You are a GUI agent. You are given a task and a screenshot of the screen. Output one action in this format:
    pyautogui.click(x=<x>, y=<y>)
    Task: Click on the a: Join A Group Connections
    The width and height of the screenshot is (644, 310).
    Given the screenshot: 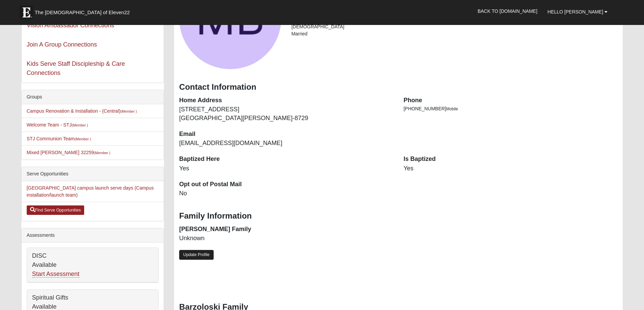 What is the action you would take?
    pyautogui.click(x=62, y=45)
    